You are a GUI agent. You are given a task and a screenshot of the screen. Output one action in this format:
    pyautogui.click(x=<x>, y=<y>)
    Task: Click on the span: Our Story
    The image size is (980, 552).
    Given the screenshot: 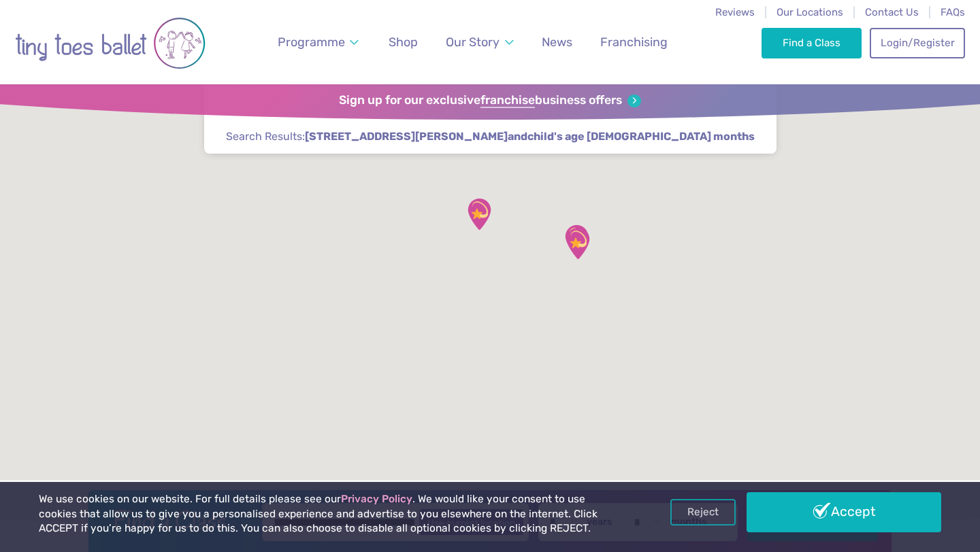 What is the action you would take?
    pyautogui.click(x=472, y=41)
    